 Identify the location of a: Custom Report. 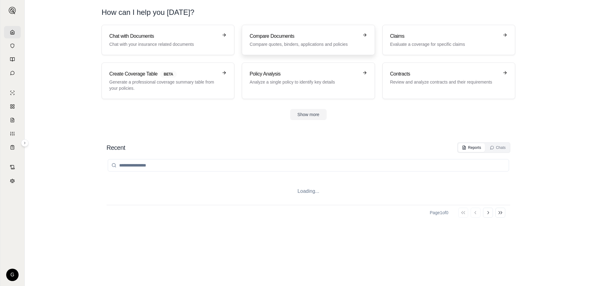
(12, 134).